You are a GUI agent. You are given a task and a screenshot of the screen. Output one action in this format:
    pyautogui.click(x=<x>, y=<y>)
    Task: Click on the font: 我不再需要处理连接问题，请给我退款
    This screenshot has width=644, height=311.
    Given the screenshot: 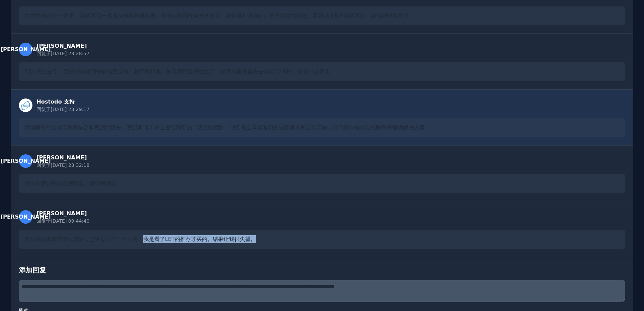 What is the action you would take?
    pyautogui.click(x=70, y=183)
    